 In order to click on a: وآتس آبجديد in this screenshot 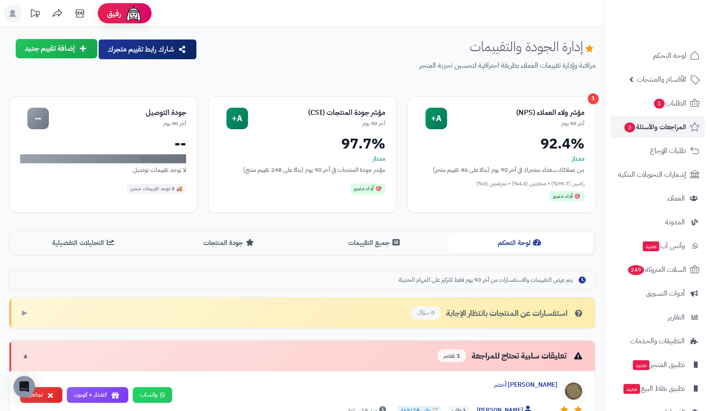, I will do `click(658, 246)`.